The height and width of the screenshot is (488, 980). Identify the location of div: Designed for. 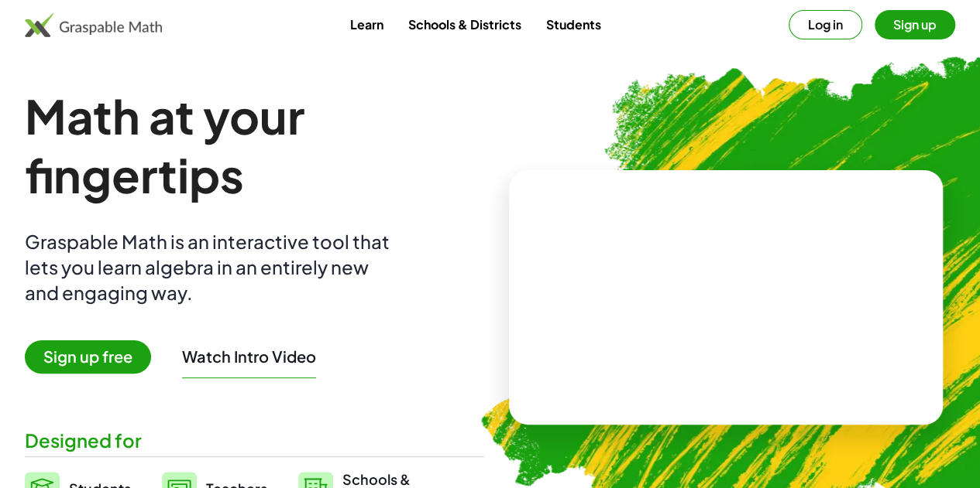
(254, 441).